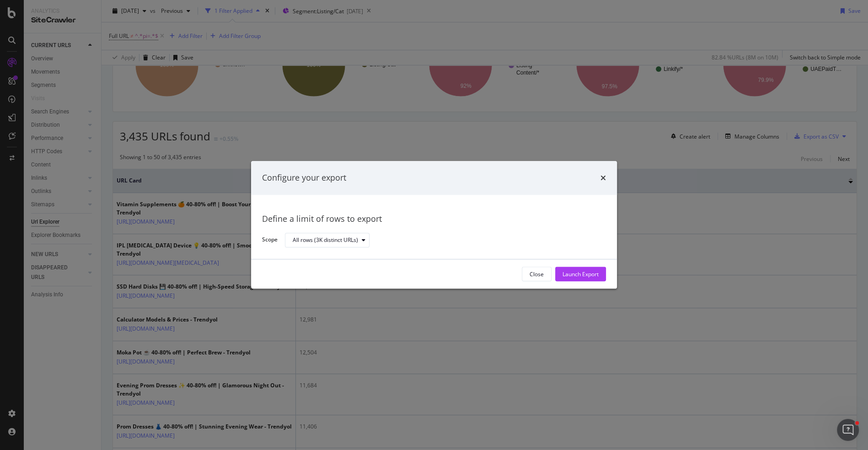 The width and height of the screenshot is (868, 450). What do you see at coordinates (581, 274) in the screenshot?
I see `button: Launch Export` at bounding box center [581, 274].